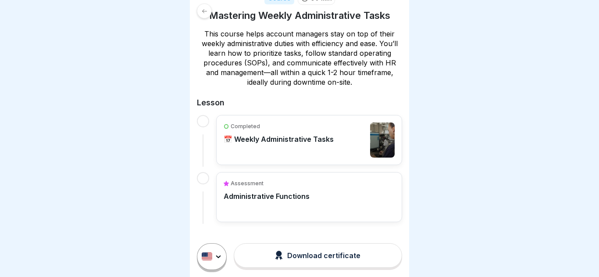 The height and width of the screenshot is (277, 599). I want to click on p: Administrative Functions, so click(267, 196).